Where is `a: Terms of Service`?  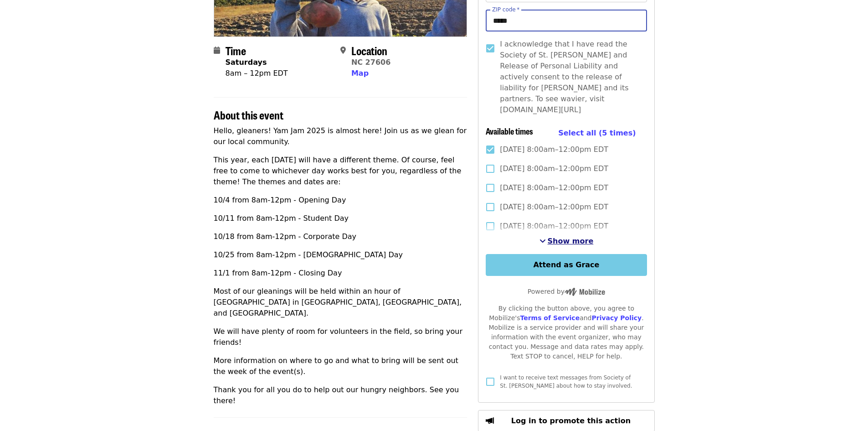 a: Terms of Service is located at coordinates (549, 317).